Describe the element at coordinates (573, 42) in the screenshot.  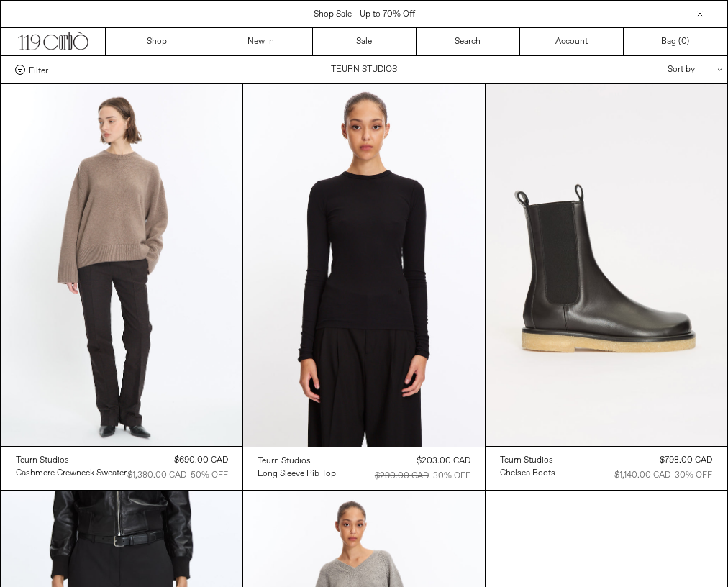
I see `a: Account` at that location.